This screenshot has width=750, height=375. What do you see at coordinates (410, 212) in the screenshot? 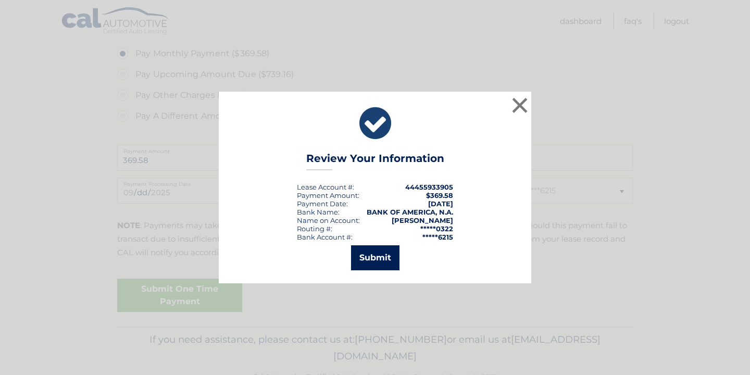
I see `strong: BANK OF AMERICA, N.A.` at bounding box center [410, 212].